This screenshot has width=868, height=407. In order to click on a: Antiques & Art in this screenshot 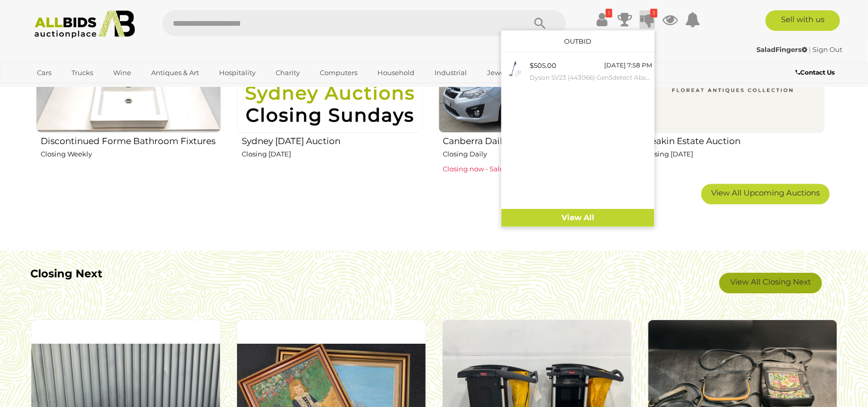, I will do `click(175, 73)`.